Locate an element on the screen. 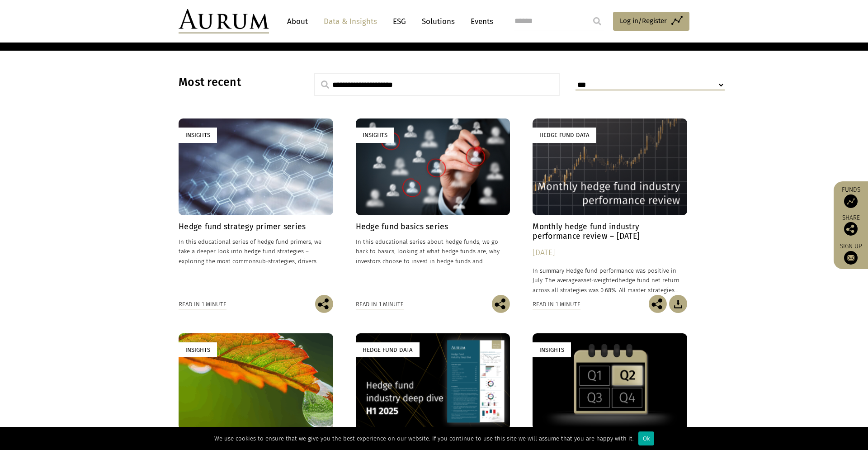  a: Sign up is located at coordinates (851, 253).